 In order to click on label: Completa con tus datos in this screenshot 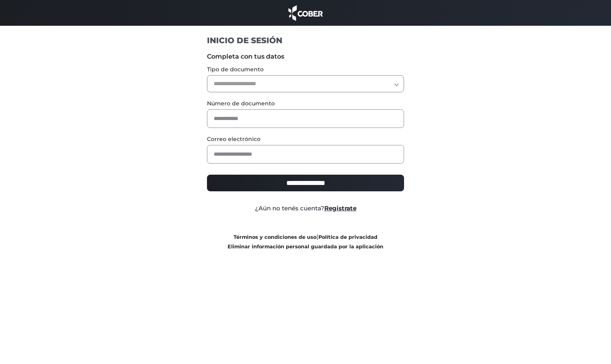, I will do `click(305, 56)`.